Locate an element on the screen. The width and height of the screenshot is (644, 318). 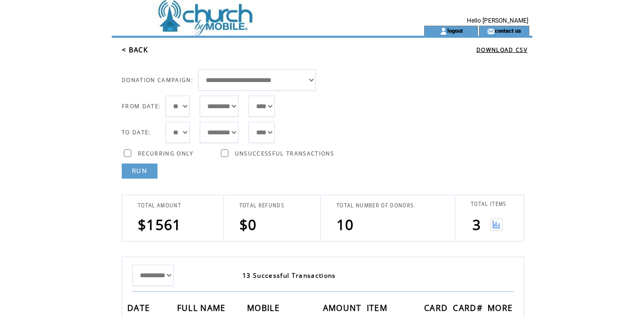
a: contact us is located at coordinates (508, 30).